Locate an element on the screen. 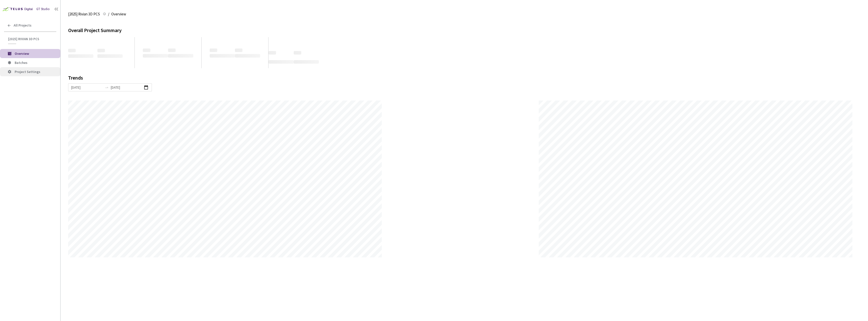  span: swap-right is located at coordinates (107, 87).